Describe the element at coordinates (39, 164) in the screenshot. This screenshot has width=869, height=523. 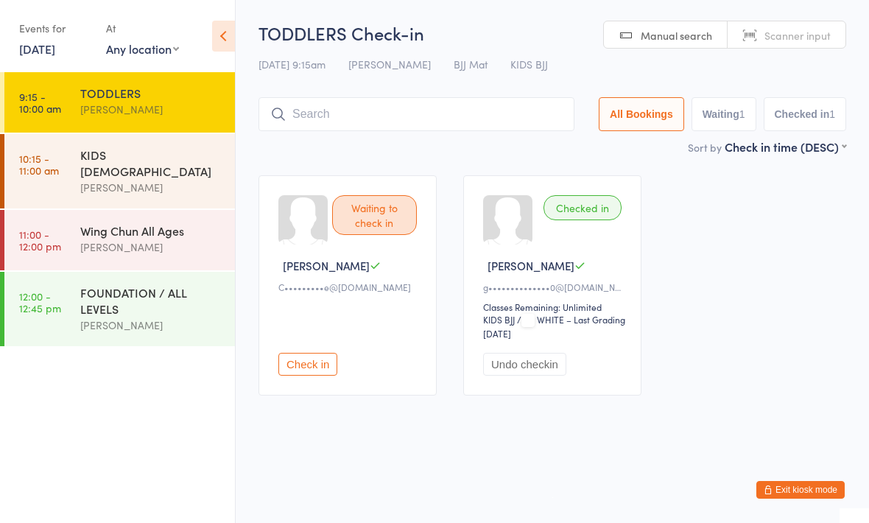
I see `time: 10:15 - 11:00 am` at that location.